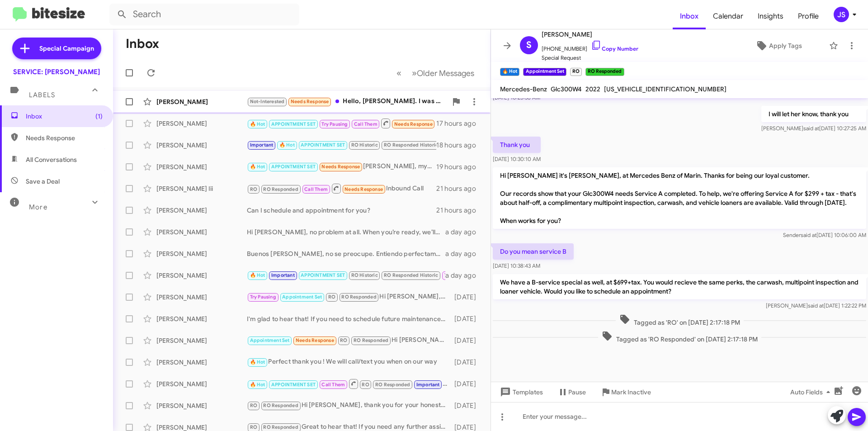 The height and width of the screenshot is (431, 868). Describe the element at coordinates (728, 17) in the screenshot. I see `a: Calendar` at that location.